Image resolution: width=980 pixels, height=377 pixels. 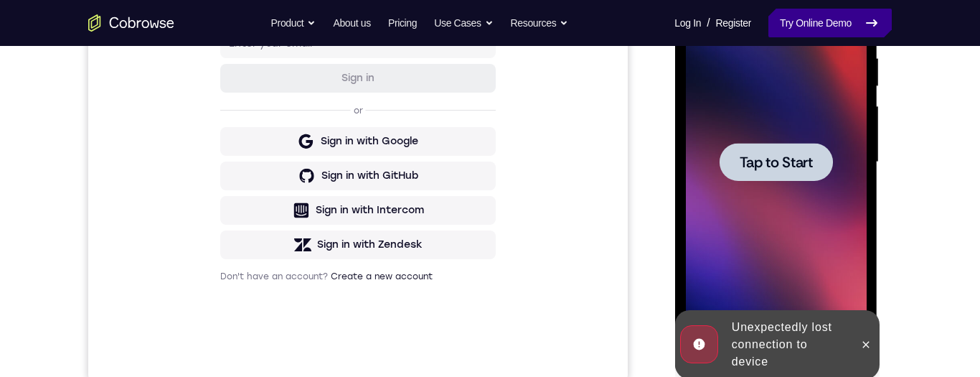 What do you see at coordinates (270, 144) in the screenshot?
I see `input: Enter your email` at bounding box center [270, 144].